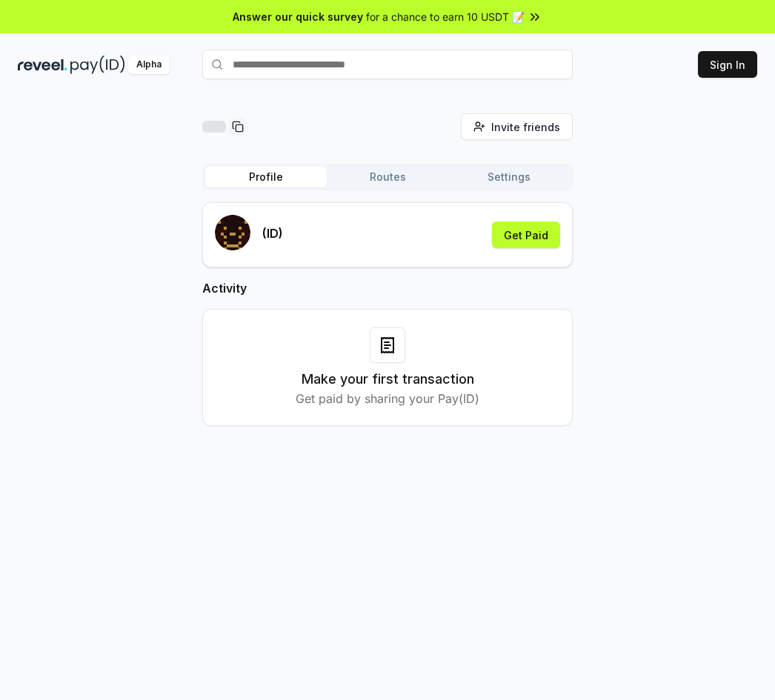  I want to click on h2: Activity, so click(388, 288).